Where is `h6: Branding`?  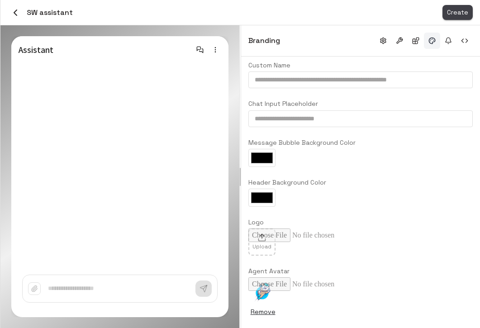
h6: Branding is located at coordinates (264, 41).